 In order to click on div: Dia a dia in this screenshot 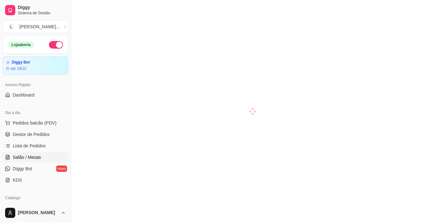, I will do `click(35, 113)`.